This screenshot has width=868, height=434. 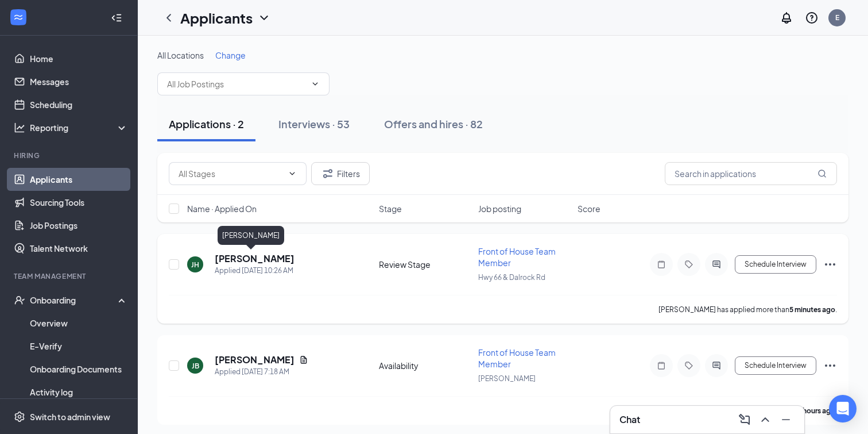 What do you see at coordinates (195, 265) in the screenshot?
I see `div: JH` at bounding box center [195, 265].